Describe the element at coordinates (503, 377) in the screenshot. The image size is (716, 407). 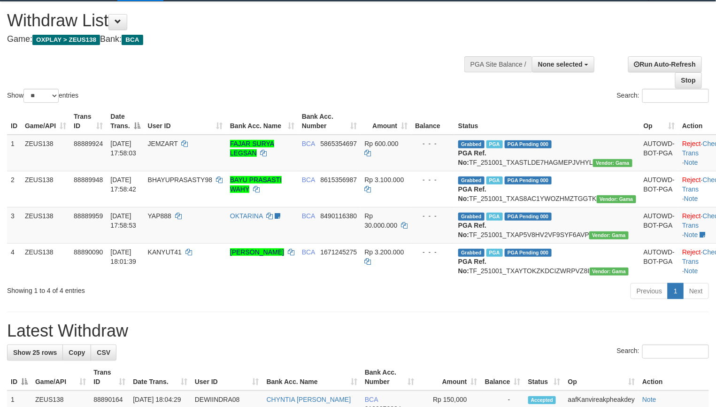
I see `th: Balance: activate to sort column ascending` at that location.